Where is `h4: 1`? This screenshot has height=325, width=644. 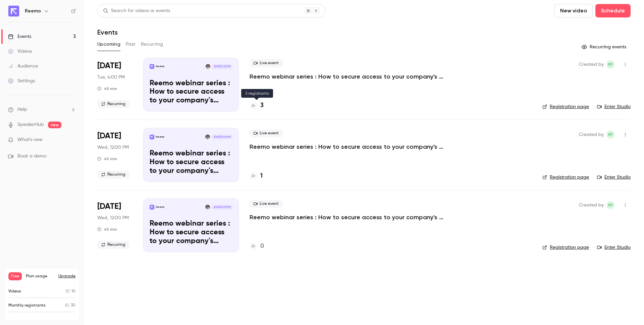 h4: 1 is located at coordinates (261, 176).